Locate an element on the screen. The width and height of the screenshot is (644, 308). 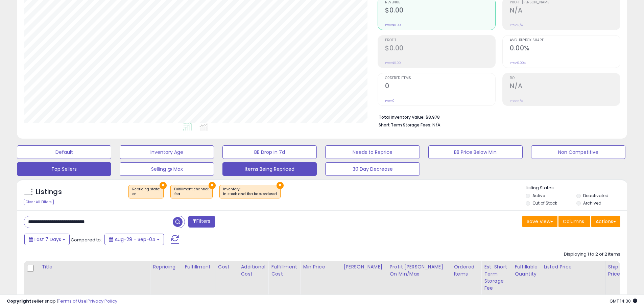
span: Ordered Items is located at coordinates (440, 78).